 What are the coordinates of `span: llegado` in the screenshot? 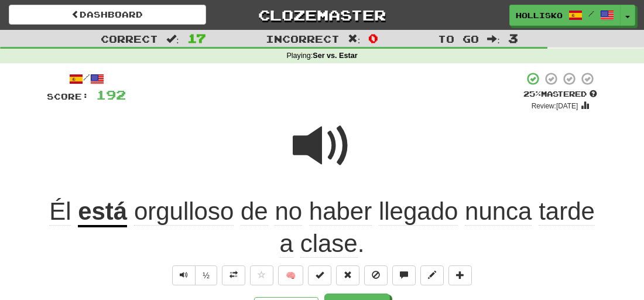 It's located at (418, 212).